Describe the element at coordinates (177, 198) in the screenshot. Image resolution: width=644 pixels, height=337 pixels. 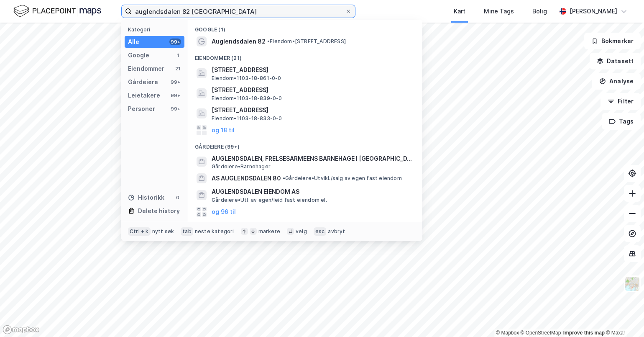
I see `div: 0` at that location.